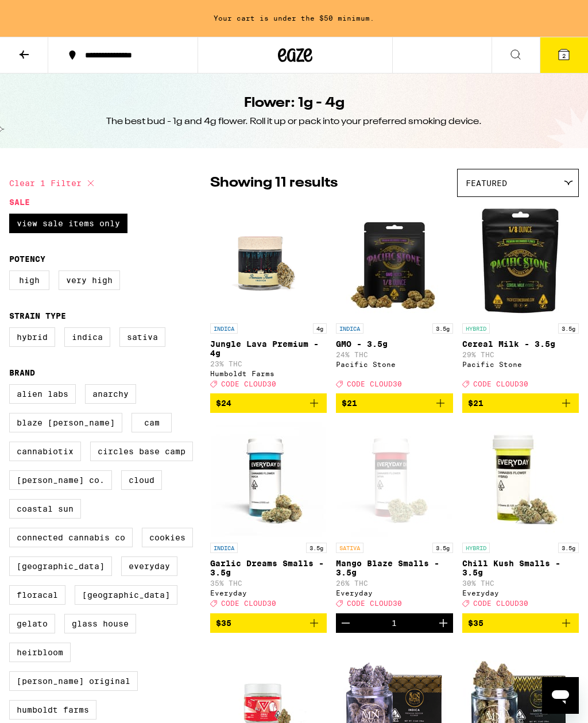 This screenshot has width=588, height=723. What do you see at coordinates (100, 623) in the screenshot?
I see `label: Glass House` at bounding box center [100, 623].